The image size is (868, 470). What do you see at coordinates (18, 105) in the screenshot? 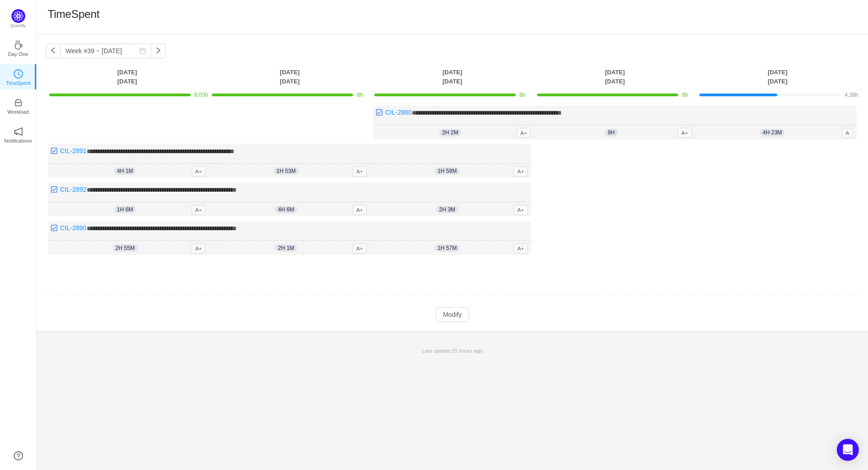
I see `a: icon: inboxWorkload` at bounding box center [18, 105].